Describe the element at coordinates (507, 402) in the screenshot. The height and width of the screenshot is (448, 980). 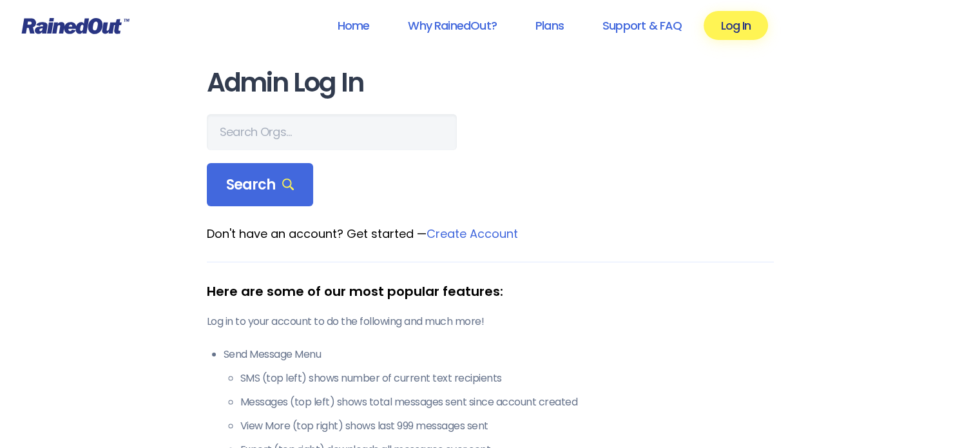
I see `li: Messages (top left) shows total messages sent since account created` at that location.